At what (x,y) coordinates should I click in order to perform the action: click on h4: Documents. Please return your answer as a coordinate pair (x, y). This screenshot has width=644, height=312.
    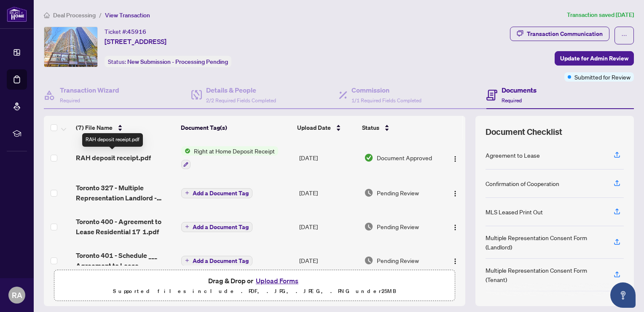
    Looking at the image, I should click on (520, 90).